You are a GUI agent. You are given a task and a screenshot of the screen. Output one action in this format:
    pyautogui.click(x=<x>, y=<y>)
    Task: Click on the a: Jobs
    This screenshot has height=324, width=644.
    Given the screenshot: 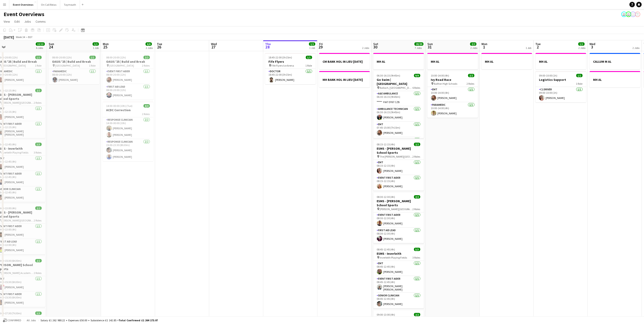 What is the action you would take?
    pyautogui.click(x=28, y=21)
    